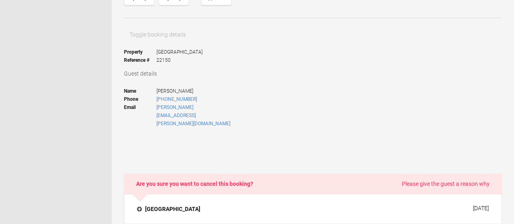  I want to click on strong: Phone, so click(140, 99).